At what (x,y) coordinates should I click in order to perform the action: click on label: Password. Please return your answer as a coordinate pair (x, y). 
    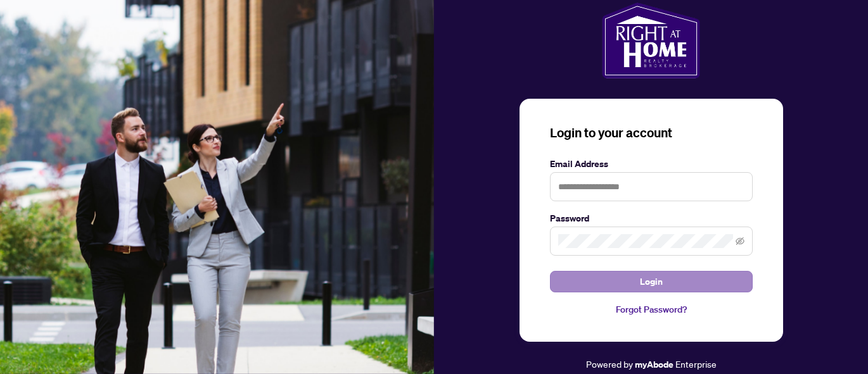
    Looking at the image, I should click on (652, 219).